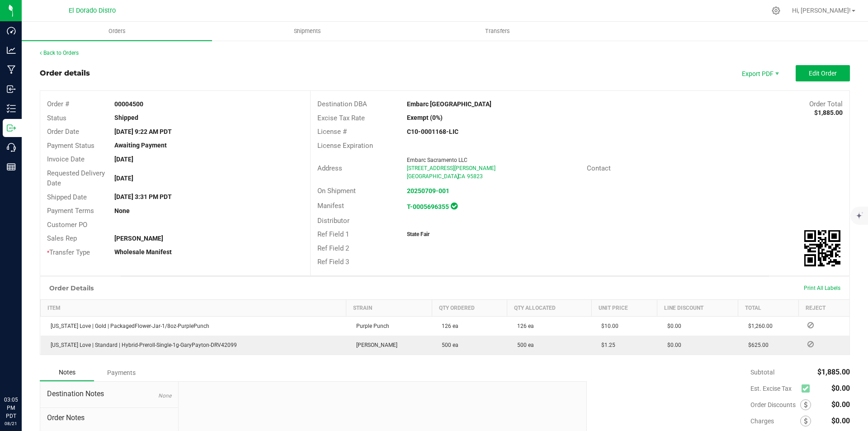 The height and width of the screenshot is (431, 868). What do you see at coordinates (497, 31) in the screenshot?
I see `a: Transfers` at bounding box center [497, 31].